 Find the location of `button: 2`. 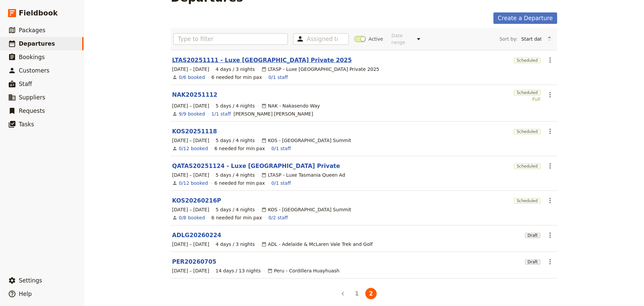

button: 2 is located at coordinates (371, 293).